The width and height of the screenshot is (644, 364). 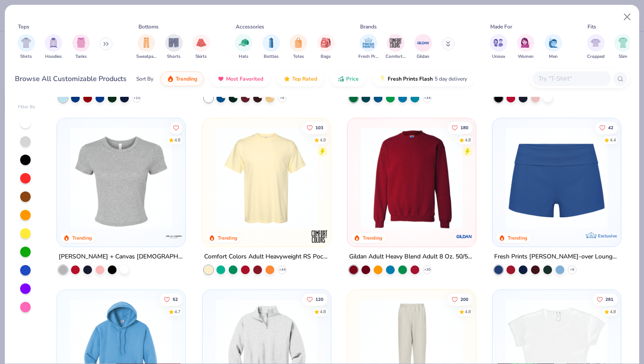 I want to click on span: Top Rated, so click(x=305, y=79).